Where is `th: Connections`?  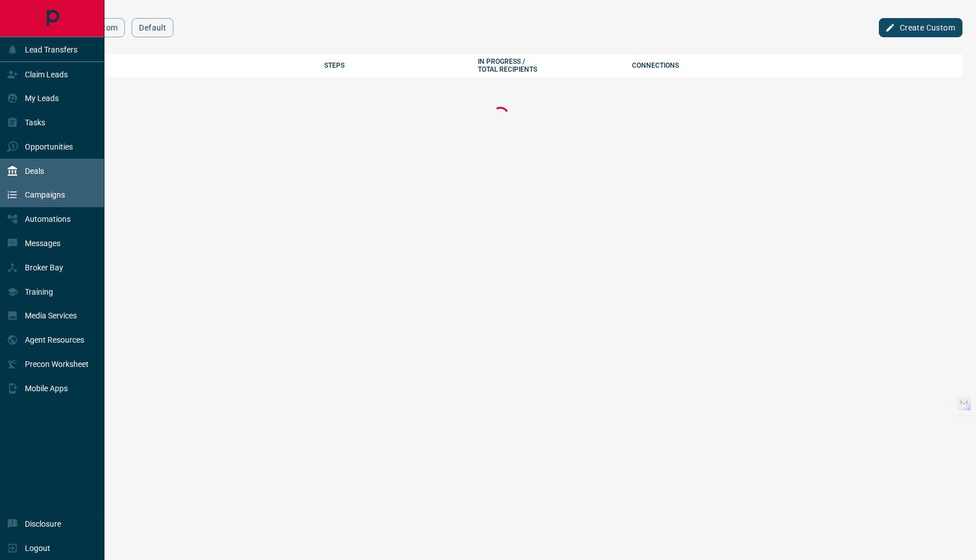
th: Connections is located at coordinates (700, 66).